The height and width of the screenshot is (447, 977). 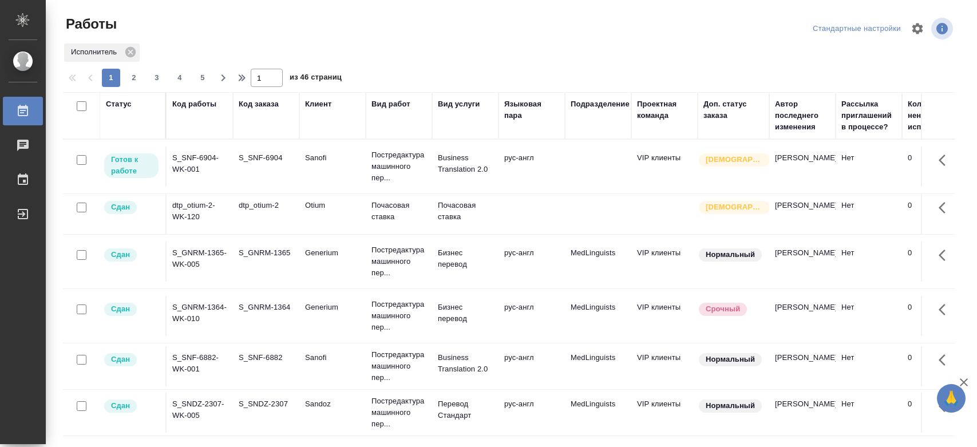 I want to click on div: Вид услуги, so click(x=459, y=104).